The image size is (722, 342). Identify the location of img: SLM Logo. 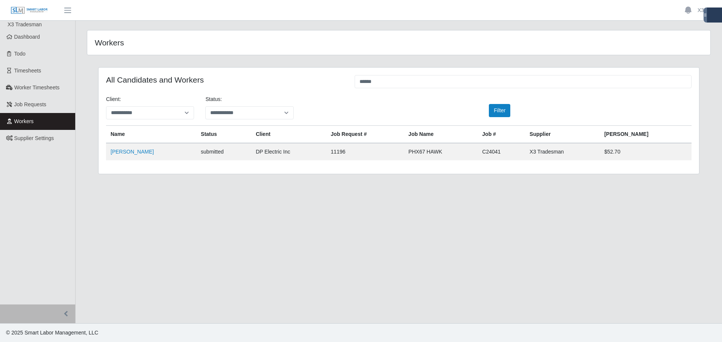
(29, 11).